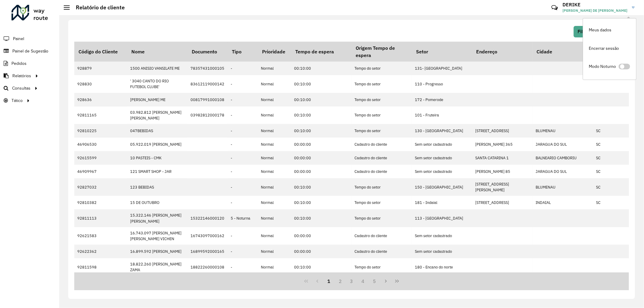  Describe the element at coordinates (19, 63) in the screenshot. I see `span: Pedidos` at that location.